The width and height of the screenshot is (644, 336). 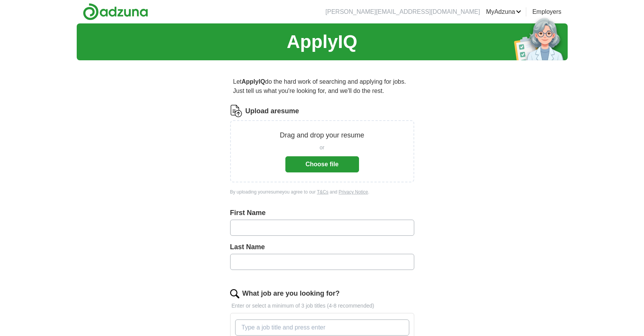 I want to click on label: First Name, so click(x=322, y=213).